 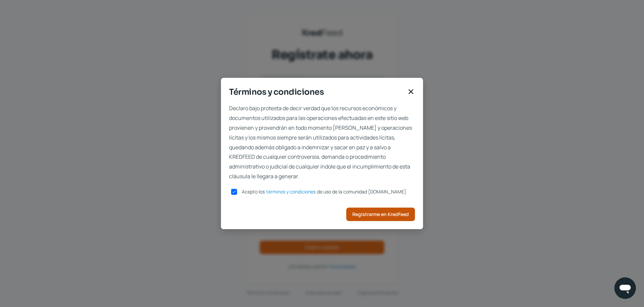 What do you see at coordinates (291, 192) in the screenshot?
I see `a: términos y condiciones` at bounding box center [291, 192].